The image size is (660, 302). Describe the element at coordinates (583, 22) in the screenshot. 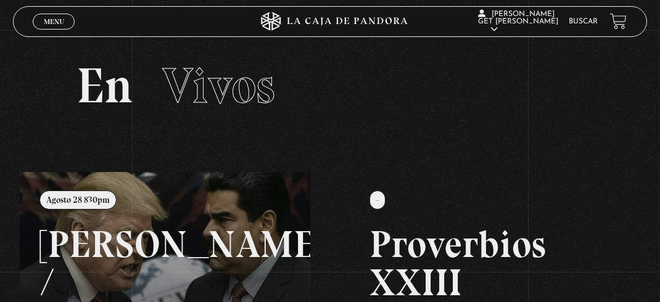

I see `a: Buscar` at that location.